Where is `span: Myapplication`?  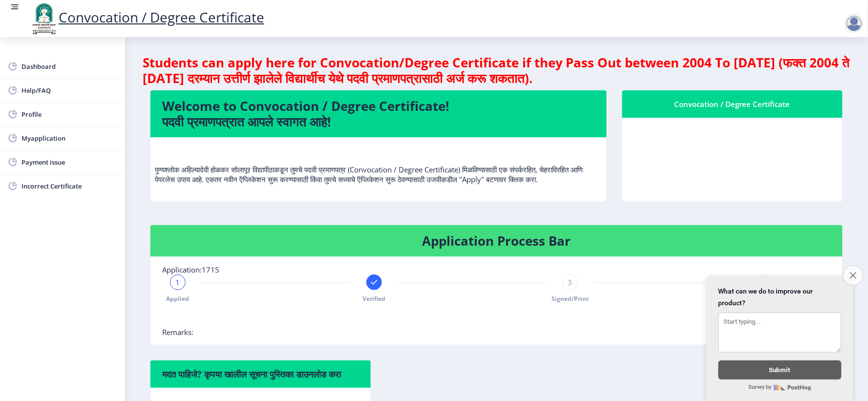
span: Myapplication is located at coordinates (69, 138).